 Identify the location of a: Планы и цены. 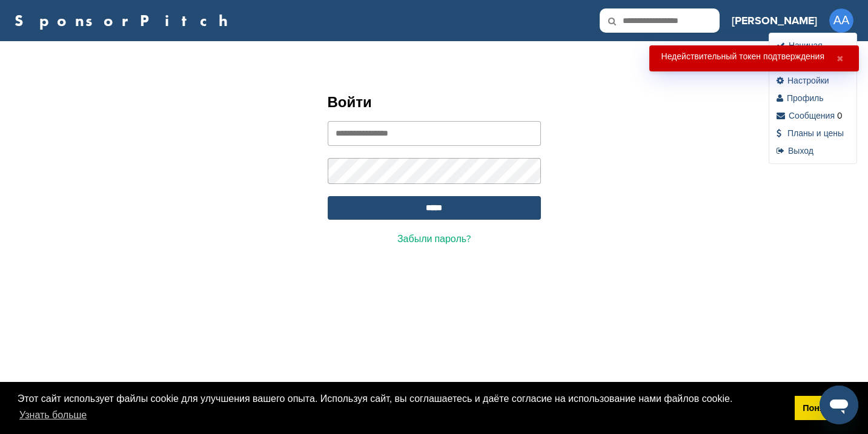
(809, 133).